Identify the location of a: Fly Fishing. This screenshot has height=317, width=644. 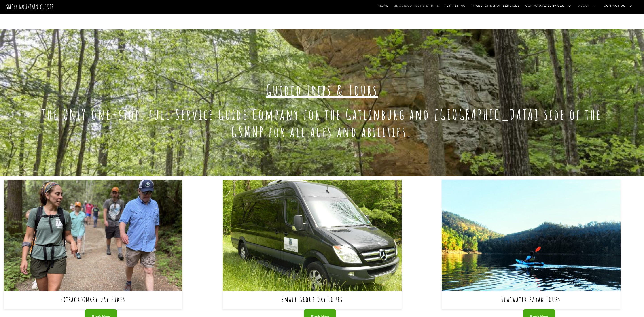
(455, 6).